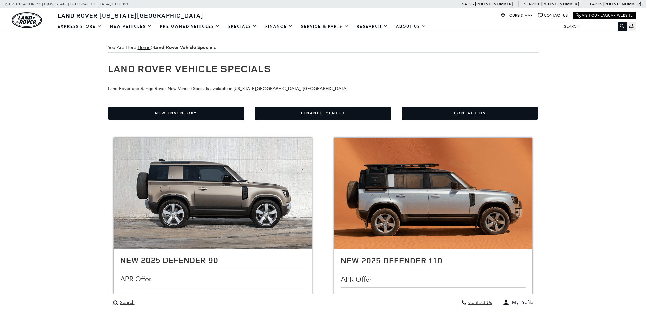  What do you see at coordinates (433, 261) in the screenshot?
I see `h2: New 2025 Defender 110` at bounding box center [433, 261].